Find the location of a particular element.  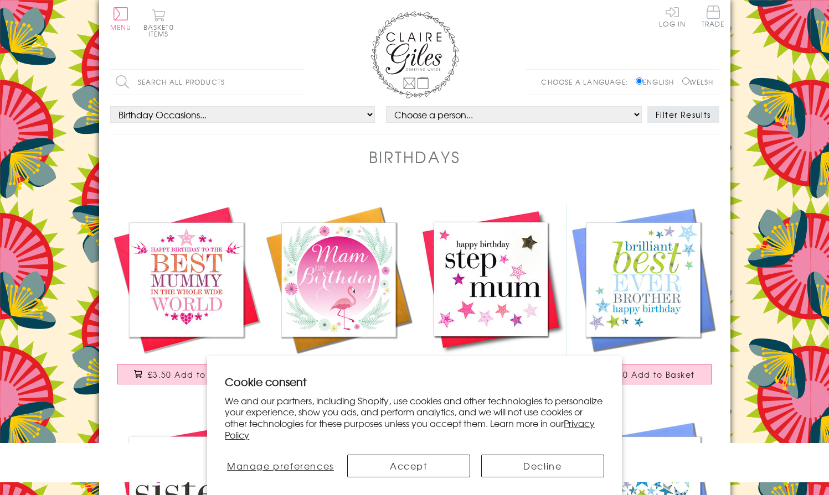

a: Trade is located at coordinates (713, 17).